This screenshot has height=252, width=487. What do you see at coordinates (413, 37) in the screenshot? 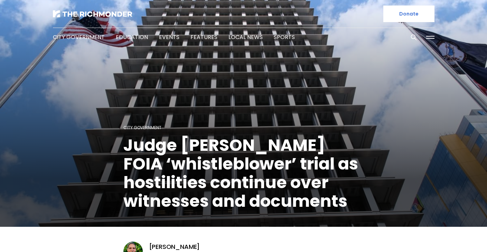
I see `button: Search this site` at bounding box center [413, 37].